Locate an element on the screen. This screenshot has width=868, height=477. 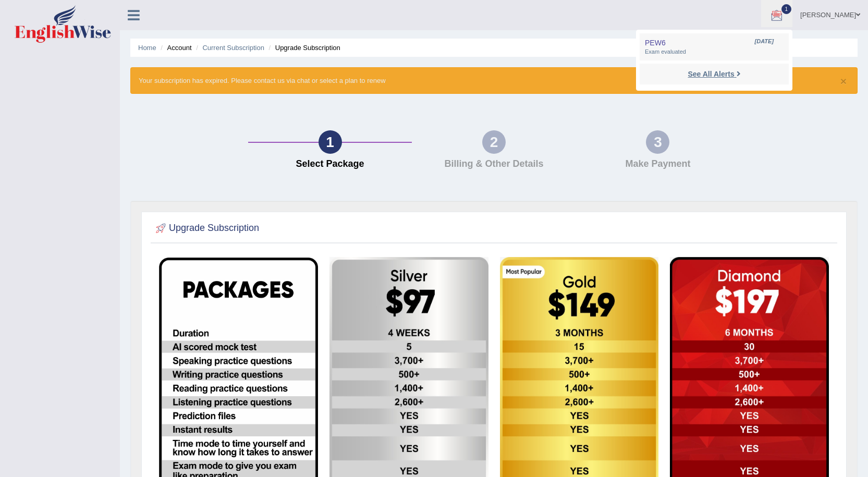
li: Account is located at coordinates (174, 47).